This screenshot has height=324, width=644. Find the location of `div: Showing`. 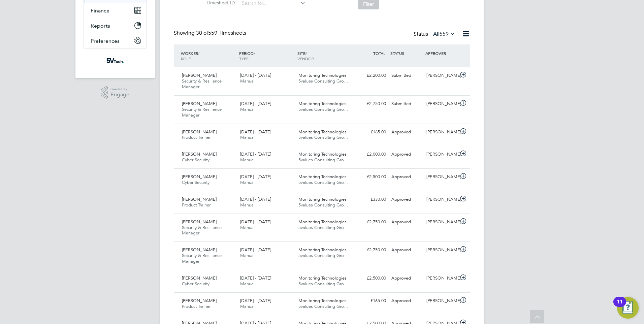

div: Showing is located at coordinates (211, 33).